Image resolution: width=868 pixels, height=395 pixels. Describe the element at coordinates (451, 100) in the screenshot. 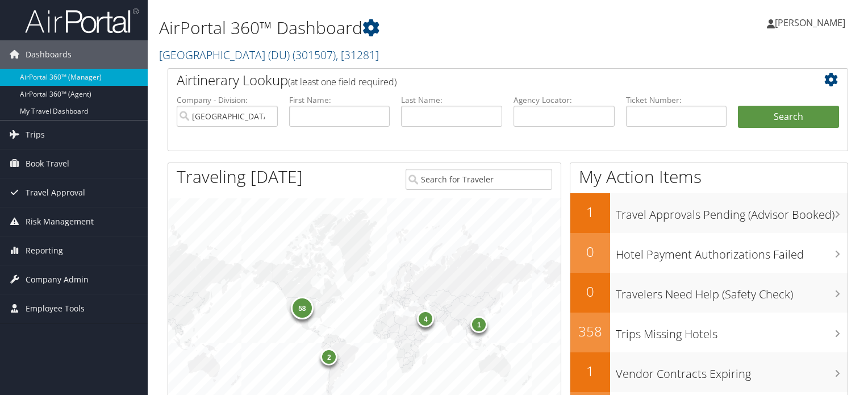

I see `label: Last Name:` at that location.